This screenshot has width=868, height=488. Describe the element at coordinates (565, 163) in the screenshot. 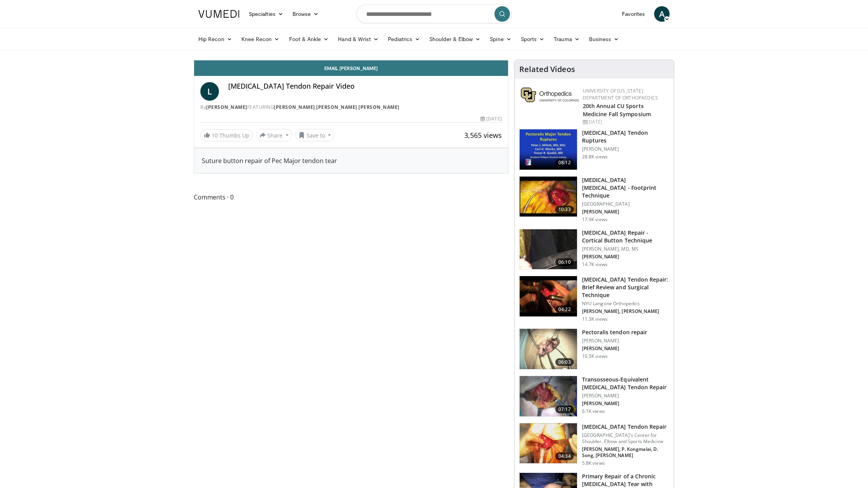

I see `span: 08:12` at that location.